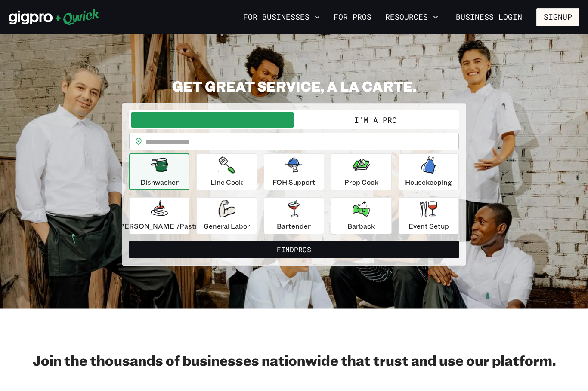 The height and width of the screenshot is (391, 588). What do you see at coordinates (429, 172) in the screenshot?
I see `button: Housekeeping` at bounding box center [429, 172].